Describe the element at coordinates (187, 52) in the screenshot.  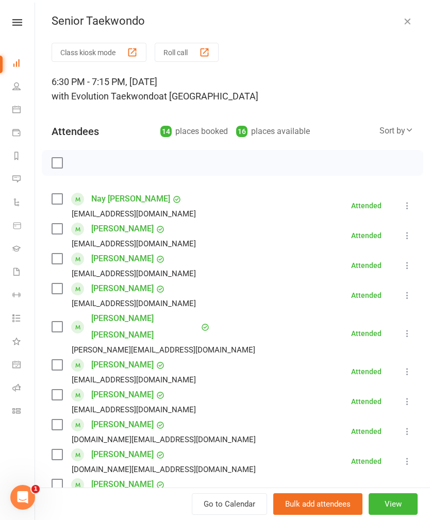
I see `button: Roll call` at that location.